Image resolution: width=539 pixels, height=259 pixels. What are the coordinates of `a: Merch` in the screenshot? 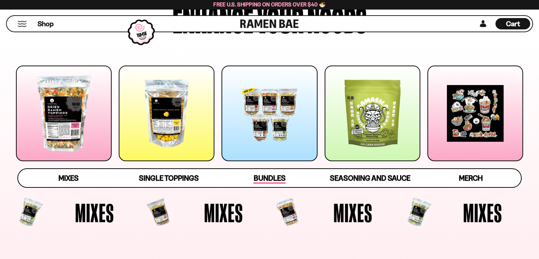 It's located at (471, 178).